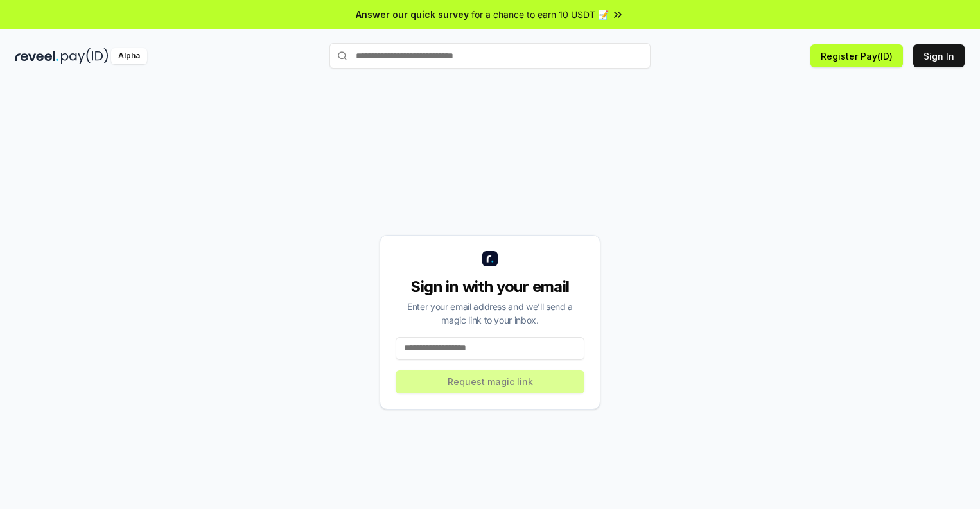  I want to click on button: Register Pay(ID), so click(857, 56).